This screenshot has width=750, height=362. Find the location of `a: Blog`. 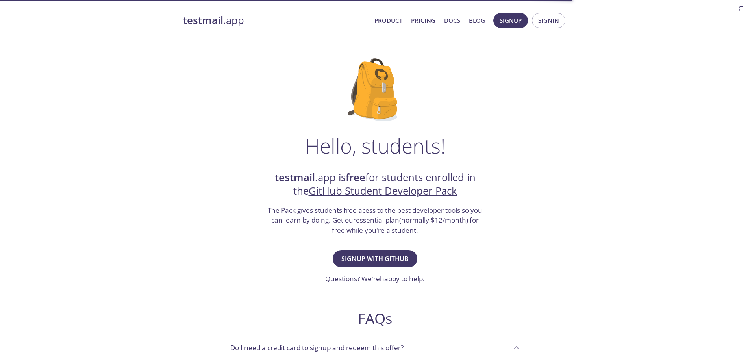

a: Blog is located at coordinates (477, 20).